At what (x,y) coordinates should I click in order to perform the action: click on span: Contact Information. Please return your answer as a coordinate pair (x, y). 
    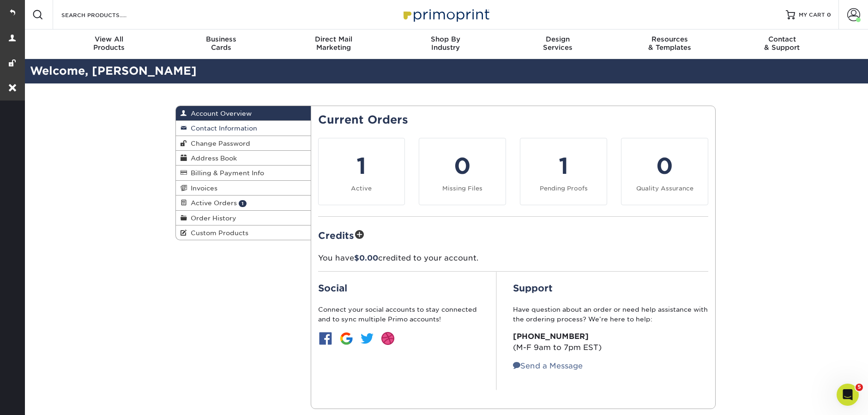
    Looking at the image, I should click on (222, 128).